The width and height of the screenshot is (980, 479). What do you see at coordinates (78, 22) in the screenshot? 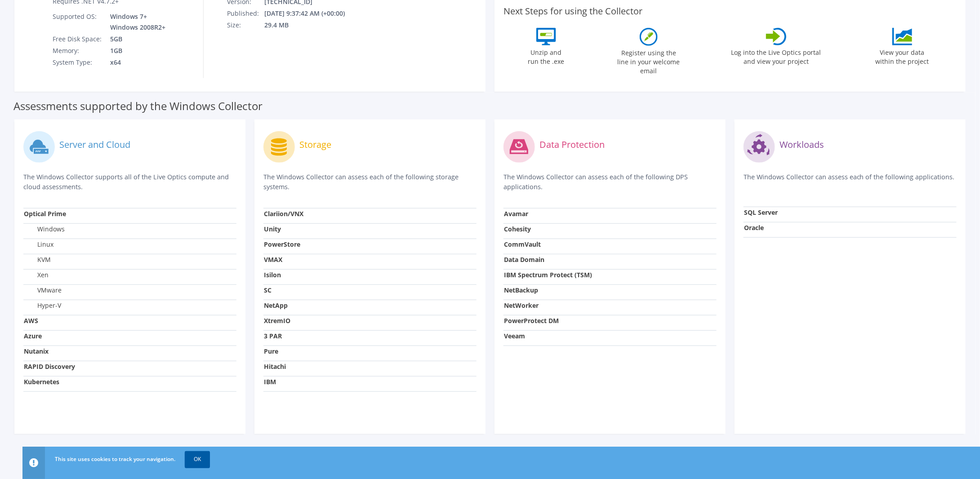
I see `td: Supported OS:` at bounding box center [78, 22].